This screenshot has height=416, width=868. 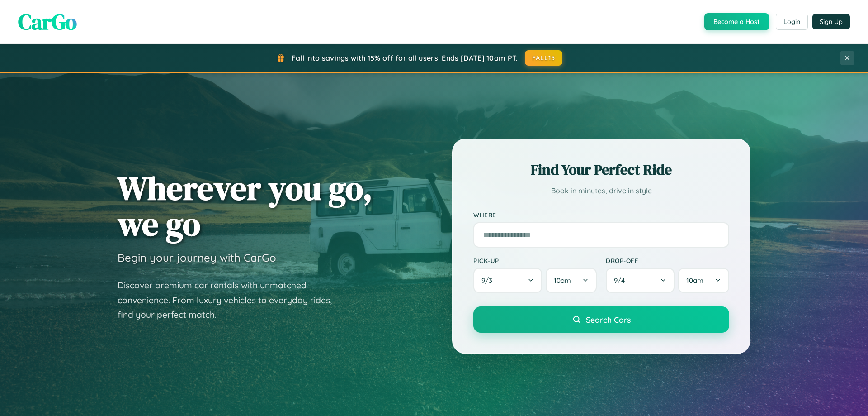 I want to click on h1: Wherever you go, we go, so click(x=245, y=206).